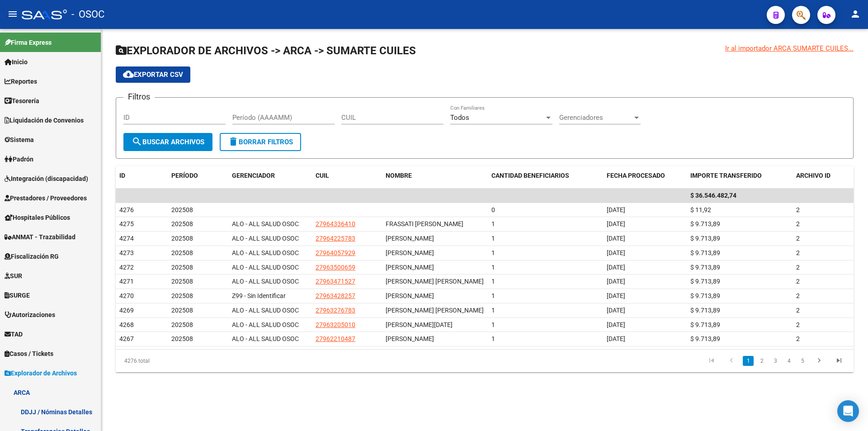  Describe the element at coordinates (260, 142) in the screenshot. I see `span: Borrar Filtros` at that location.